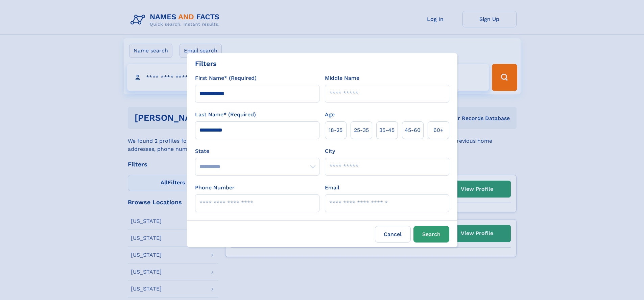  I want to click on label: Cancel, so click(393, 234).